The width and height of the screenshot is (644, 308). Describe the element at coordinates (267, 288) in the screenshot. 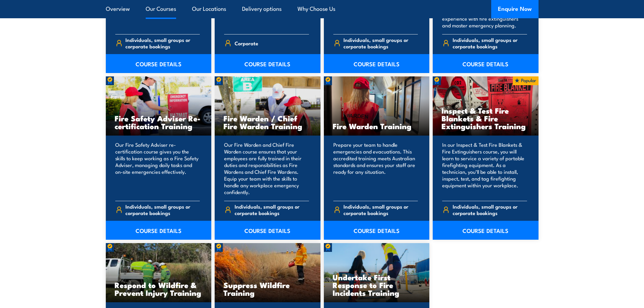

I see `h3: Suppress Wildfire Training` at that location.